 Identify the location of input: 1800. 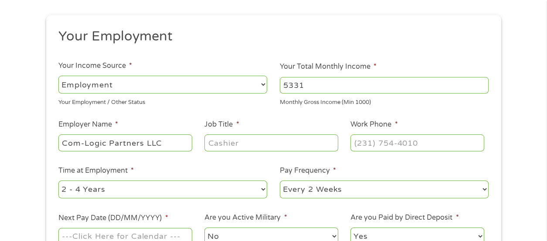
(384, 85).